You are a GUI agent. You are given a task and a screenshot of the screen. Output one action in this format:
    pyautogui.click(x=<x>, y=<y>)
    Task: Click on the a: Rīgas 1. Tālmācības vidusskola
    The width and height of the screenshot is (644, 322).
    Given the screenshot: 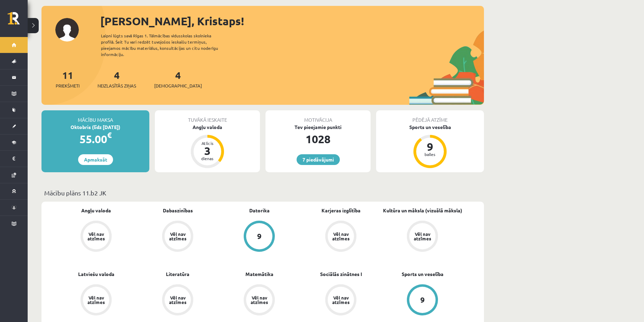 What is the action you would take?
    pyautogui.click(x=18, y=21)
    